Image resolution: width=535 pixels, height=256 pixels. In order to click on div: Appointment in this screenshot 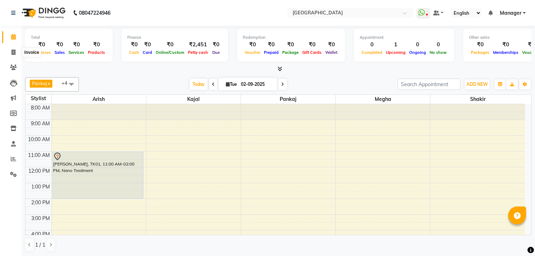, I will do `click(404, 37)`.